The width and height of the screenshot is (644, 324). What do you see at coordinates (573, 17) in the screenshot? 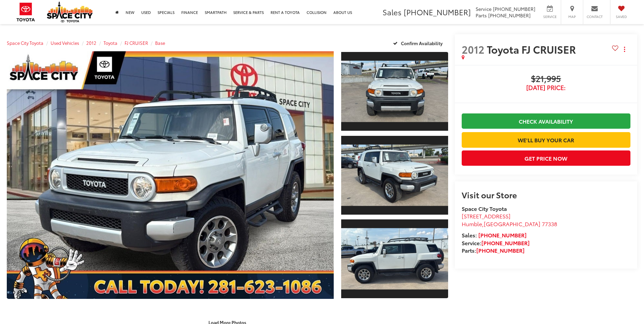
I see `span: Map` at bounding box center [573, 17].